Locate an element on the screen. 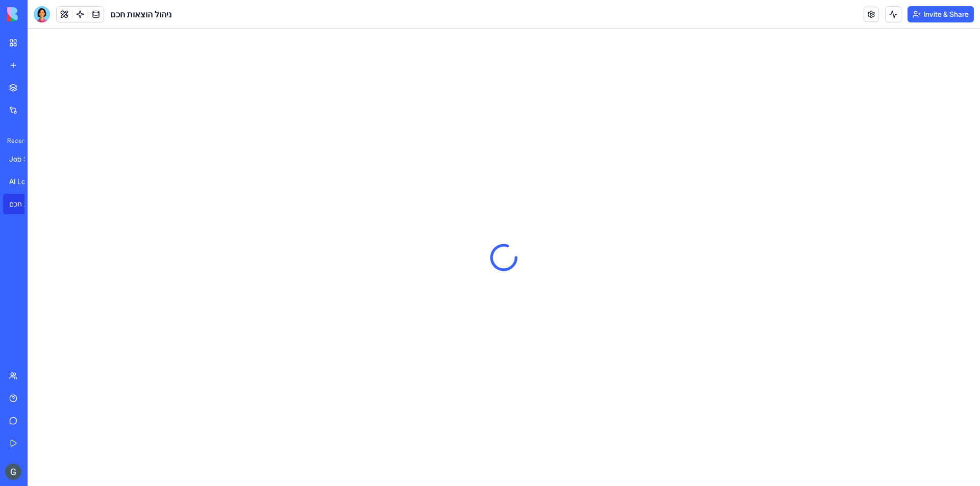 The height and width of the screenshot is (486, 980). div: Job Scout Pro is located at coordinates (23, 159).